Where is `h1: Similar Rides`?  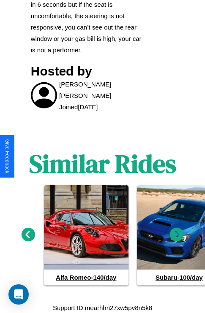 h1: Similar Rides is located at coordinates (103, 164).